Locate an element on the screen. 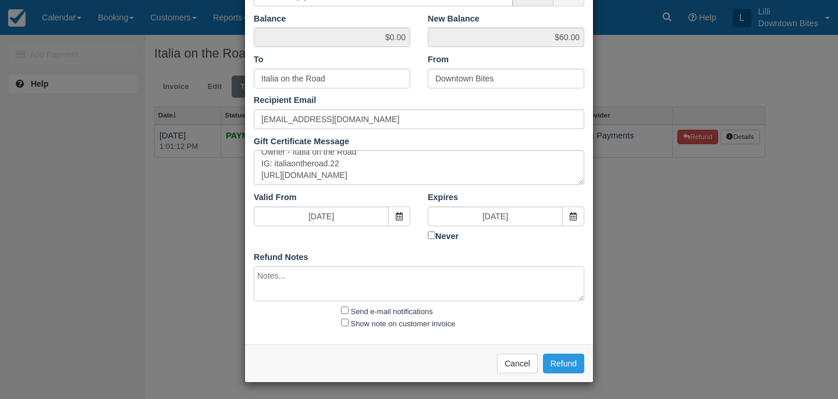 The width and height of the screenshot is (838, 399). label: Gift Certificate Message is located at coordinates (301, 141).